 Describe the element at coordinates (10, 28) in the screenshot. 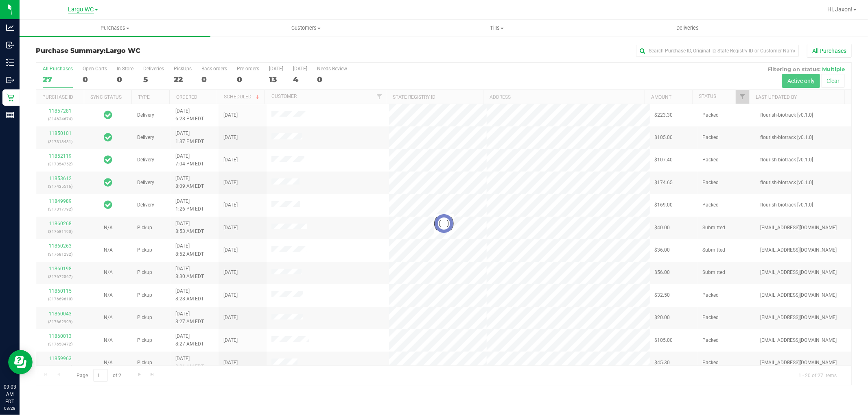

I see `inline-svg: Analytics` at that location.